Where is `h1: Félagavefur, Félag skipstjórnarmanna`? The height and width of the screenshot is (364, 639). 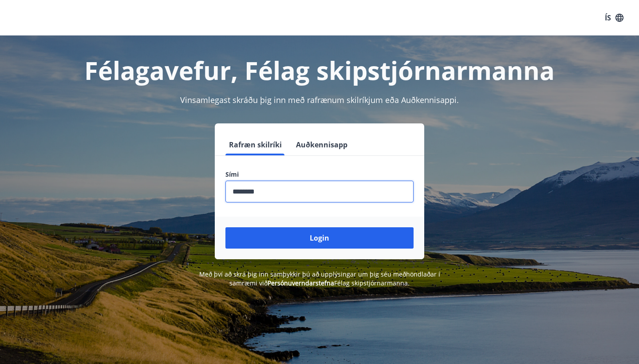 h1: Félagavefur, Félag skipstjórnarmanna is located at coordinates (320, 70).